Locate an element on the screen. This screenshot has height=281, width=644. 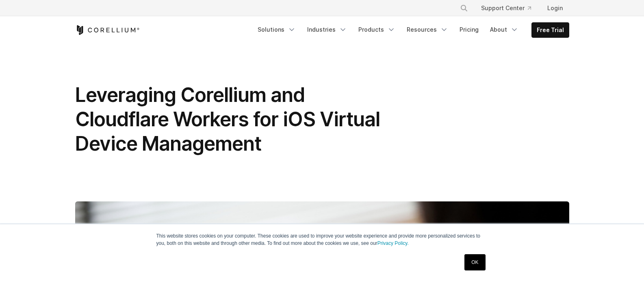
a: Pricing is located at coordinates (469, 30).